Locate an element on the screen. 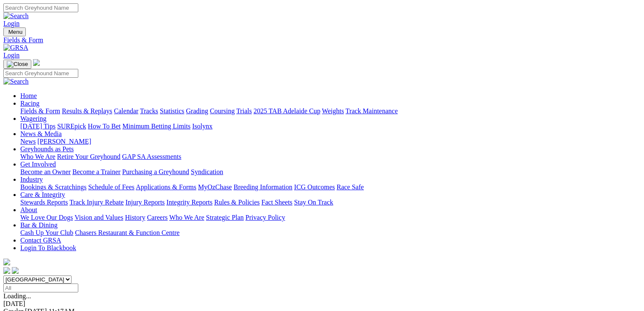  a: Minimum Betting Limits is located at coordinates (156, 126).